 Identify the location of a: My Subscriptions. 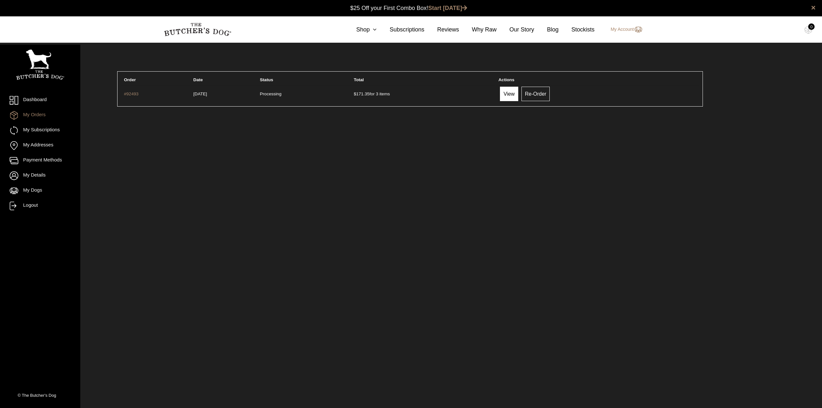
(40, 130).